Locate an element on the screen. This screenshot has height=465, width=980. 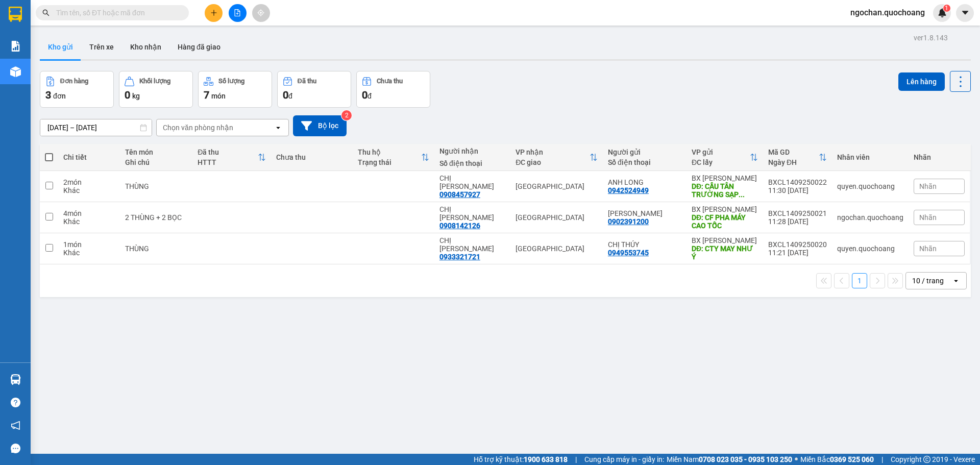
div: DĐ: CẦU TÂN TRƯỜNG SẠP TRÂM ANH is located at coordinates (725, 190).